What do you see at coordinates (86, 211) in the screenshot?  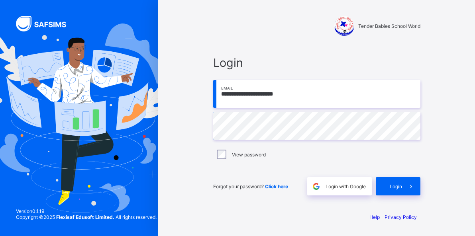 I see `span: Version 0.1.19` at bounding box center [86, 211].